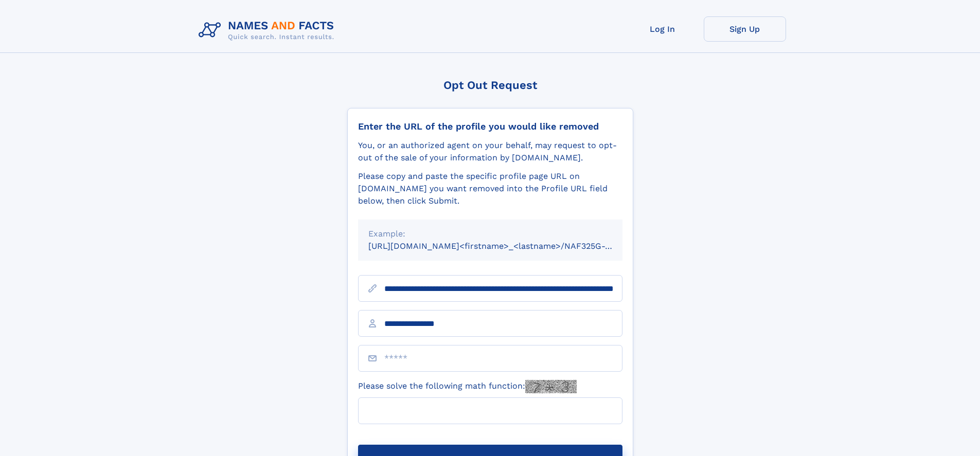  Describe the element at coordinates (467, 387) in the screenshot. I see `label: Please solve the following math function:` at that location.